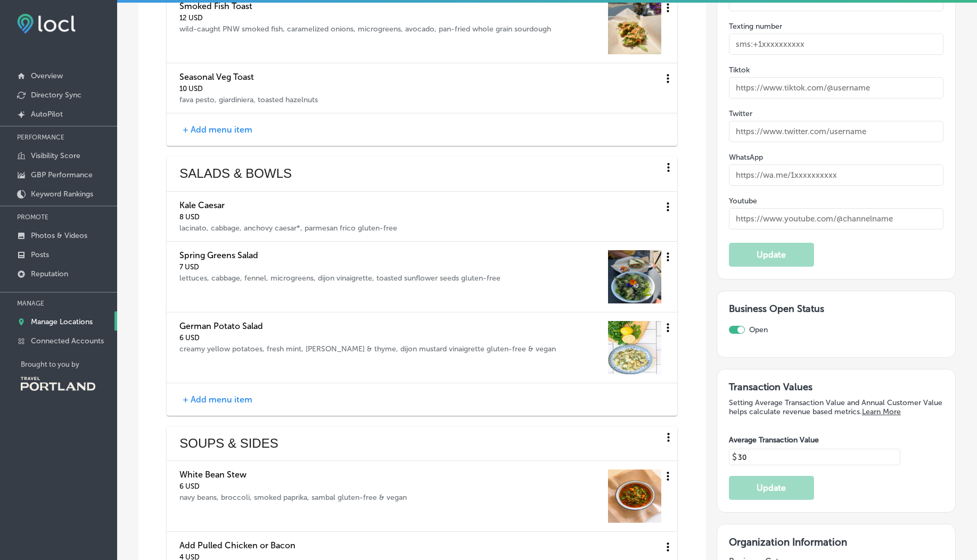 The width and height of the screenshot is (977, 560). What do you see at coordinates (758, 329) in the screenshot?
I see `label: Open` at bounding box center [758, 329].